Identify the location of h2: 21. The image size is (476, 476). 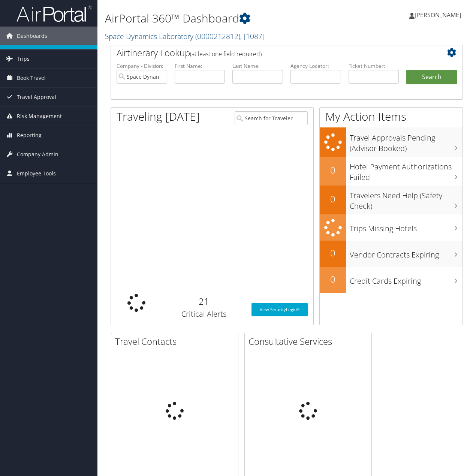
(204, 302).